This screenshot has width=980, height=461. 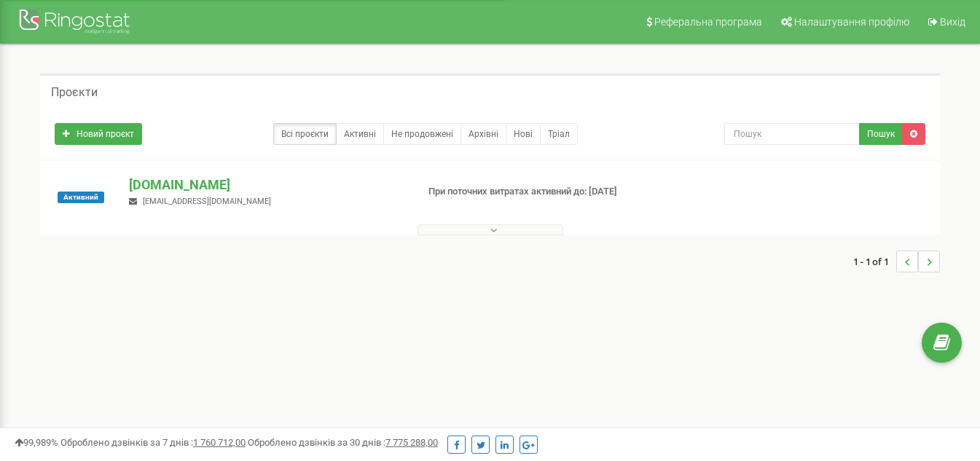 I want to click on u: 7 775 288,00, so click(x=411, y=442).